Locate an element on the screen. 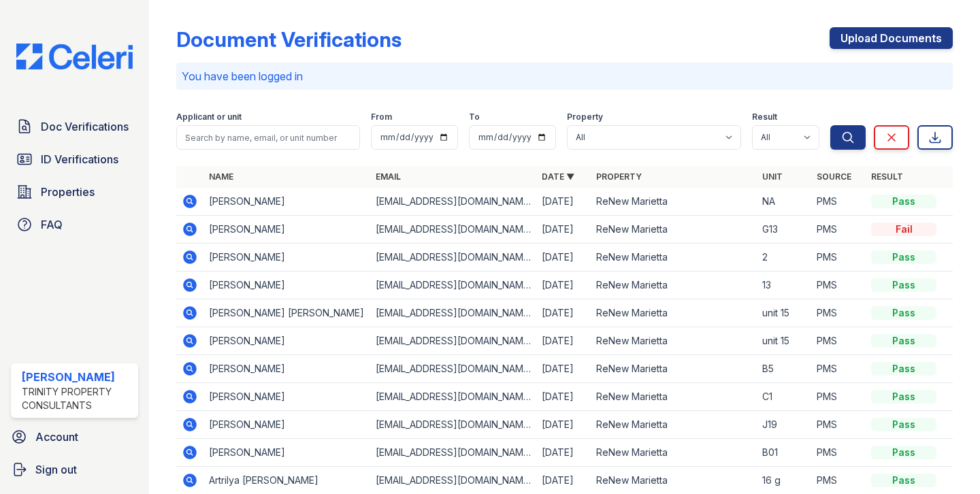 The height and width of the screenshot is (494, 980). td: 2 is located at coordinates (784, 258).